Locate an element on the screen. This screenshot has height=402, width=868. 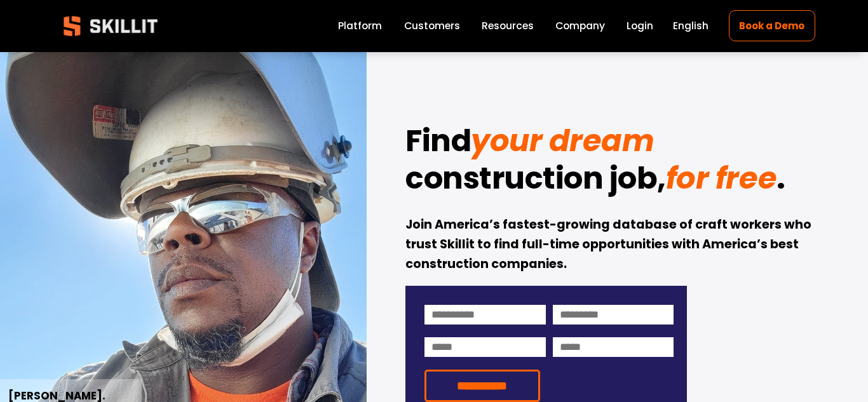
a: Skillit is located at coordinates (110, 26).